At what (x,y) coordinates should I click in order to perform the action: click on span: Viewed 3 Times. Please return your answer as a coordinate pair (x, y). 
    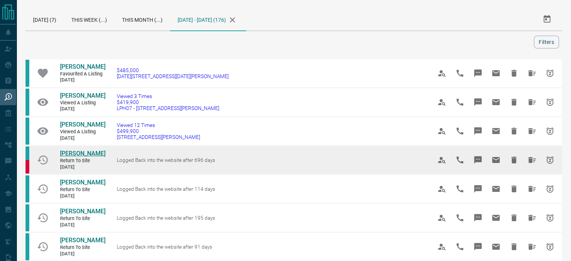
    Looking at the image, I should click on (168, 96).